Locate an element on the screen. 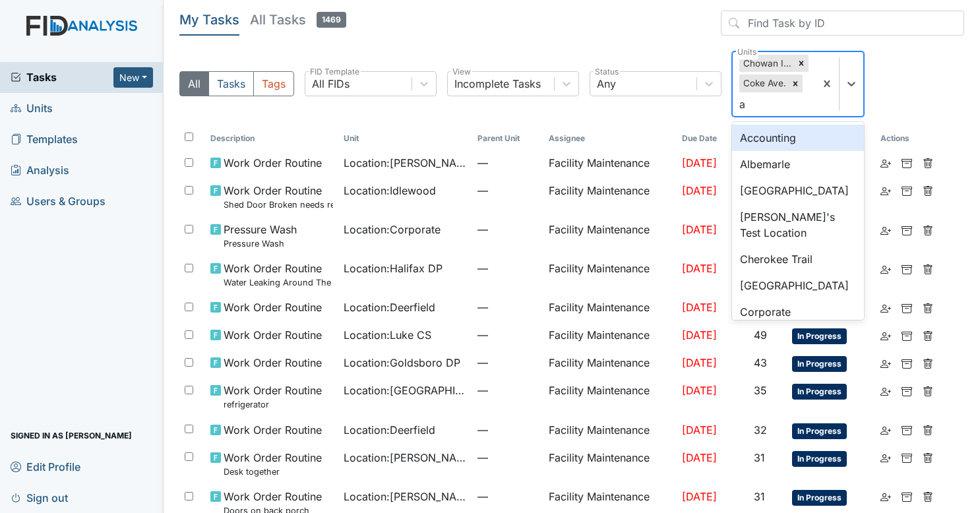  div: Type filter is located at coordinates (236, 84).